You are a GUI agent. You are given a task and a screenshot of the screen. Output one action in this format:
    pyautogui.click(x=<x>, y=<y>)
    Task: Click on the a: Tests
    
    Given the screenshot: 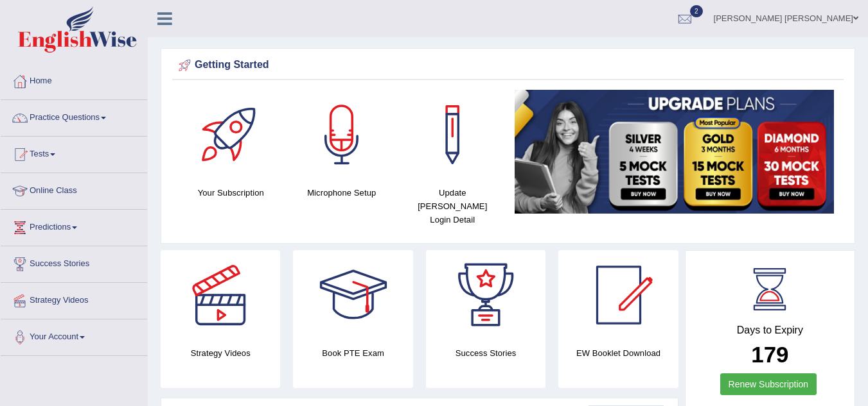 What is the action you would take?
    pyautogui.click(x=74, y=153)
    